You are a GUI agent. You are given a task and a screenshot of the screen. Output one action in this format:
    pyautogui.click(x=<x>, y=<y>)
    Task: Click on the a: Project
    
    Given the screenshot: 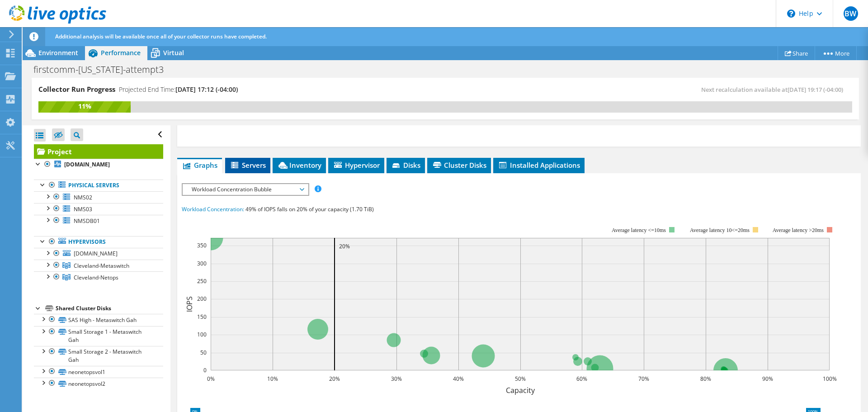 What is the action you would take?
    pyautogui.click(x=98, y=152)
    